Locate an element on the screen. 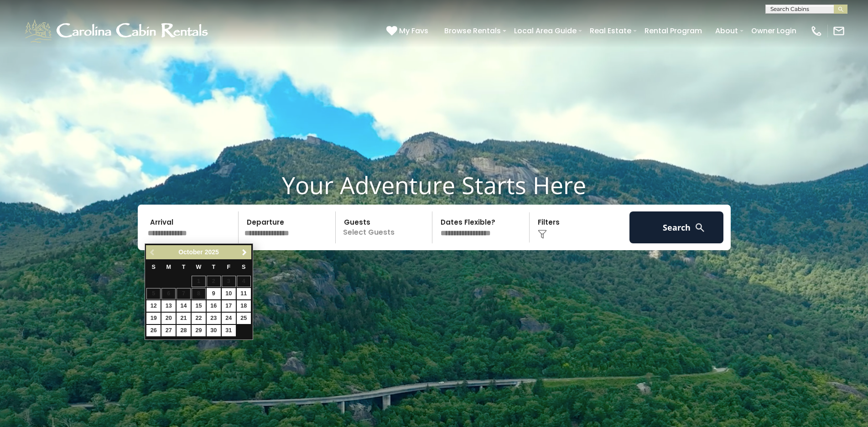 This screenshot has width=868, height=427. a: 12 is located at coordinates (154, 306).